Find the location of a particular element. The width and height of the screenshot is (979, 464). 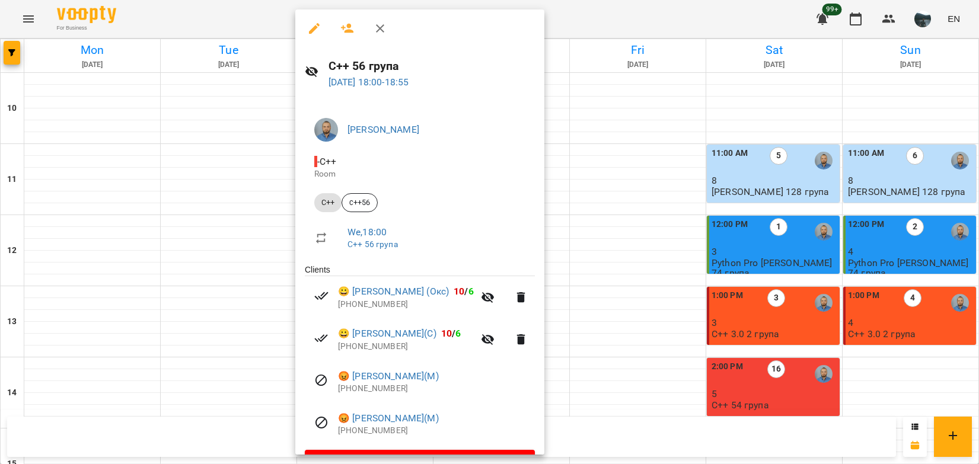

div: с++56 is located at coordinates (359, 203).